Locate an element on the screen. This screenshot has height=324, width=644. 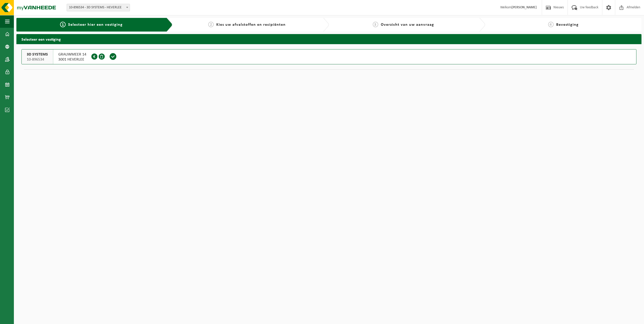
span: Selecteer hier een vestiging is located at coordinates (95, 25).